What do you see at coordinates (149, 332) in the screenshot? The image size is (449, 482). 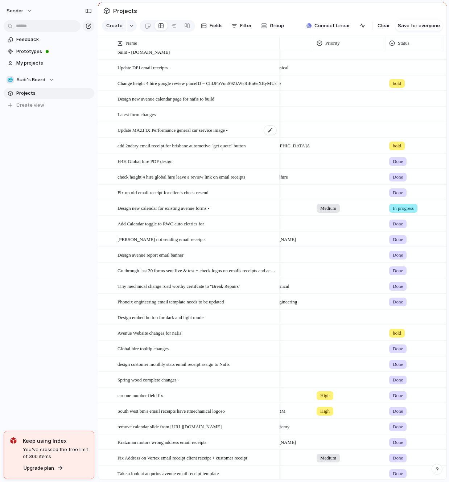 I see `span: Avenue Website changes for nafis` at bounding box center [149, 332].